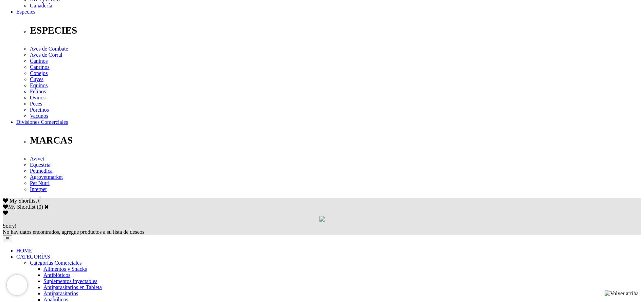 Image resolution: width=644 pixels, height=302 pixels. Describe the element at coordinates (322, 229) in the screenshot. I see `div: No hay datos encontrados, agregue productos a su lista de deseos` at that location.